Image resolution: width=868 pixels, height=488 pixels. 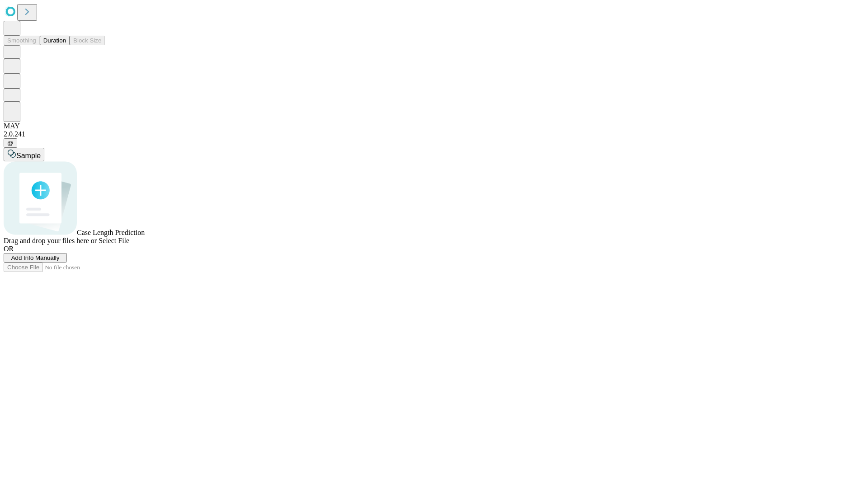 I want to click on span: Case Length Prediction, so click(x=111, y=232).